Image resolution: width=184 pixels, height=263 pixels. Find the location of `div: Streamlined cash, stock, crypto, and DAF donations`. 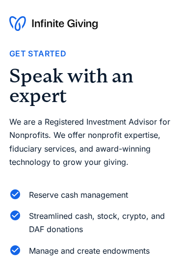

div: Streamlined cash, stock, crypto, and DAF donations is located at coordinates (102, 223).